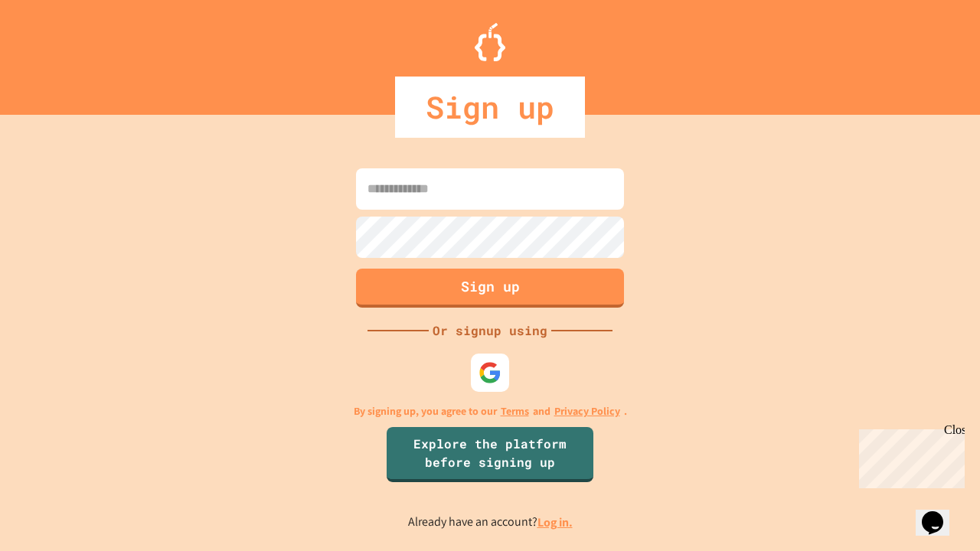  I want to click on div: Chat with us now!Close, so click(56, 51).